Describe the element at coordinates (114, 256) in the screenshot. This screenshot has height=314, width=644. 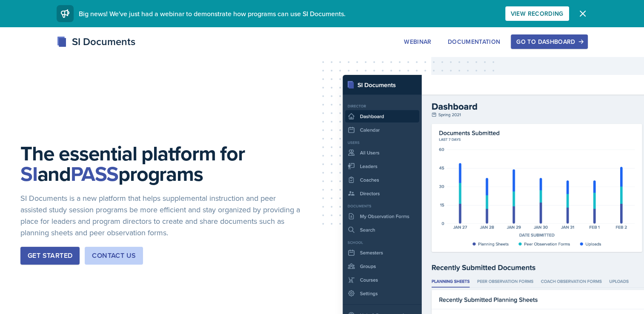
I see `button: Contact Us` at that location.